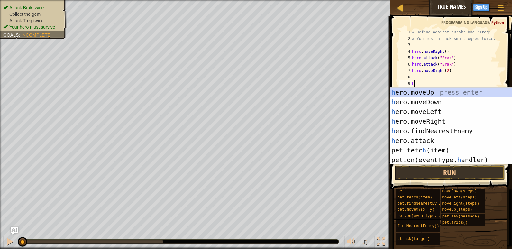 This screenshot has height=249, width=512. I want to click on span: Python, so click(498, 22).